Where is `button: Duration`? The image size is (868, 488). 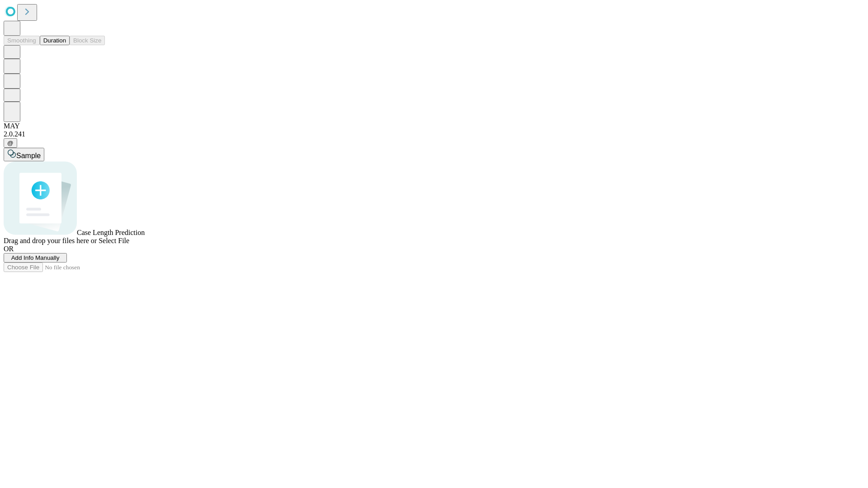 button: Duration is located at coordinates (55, 41).